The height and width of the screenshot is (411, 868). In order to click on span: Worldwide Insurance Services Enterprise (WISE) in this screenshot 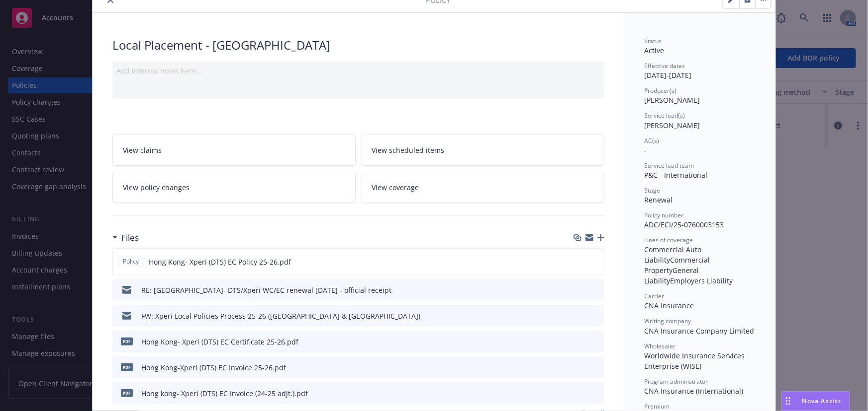, I will do `click(695, 361)`.